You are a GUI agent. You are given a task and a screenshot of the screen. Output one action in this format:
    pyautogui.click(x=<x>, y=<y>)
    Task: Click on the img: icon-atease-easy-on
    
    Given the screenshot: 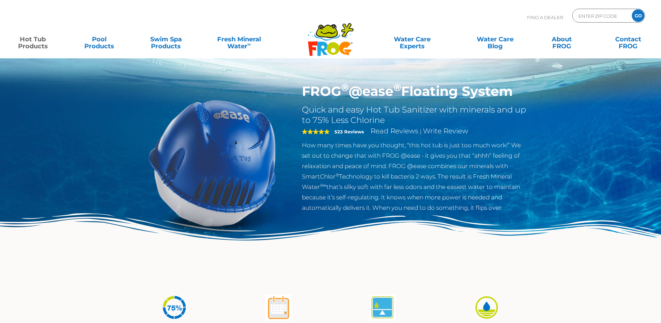 What is the action you would take?
    pyautogui.click(x=486, y=307)
    